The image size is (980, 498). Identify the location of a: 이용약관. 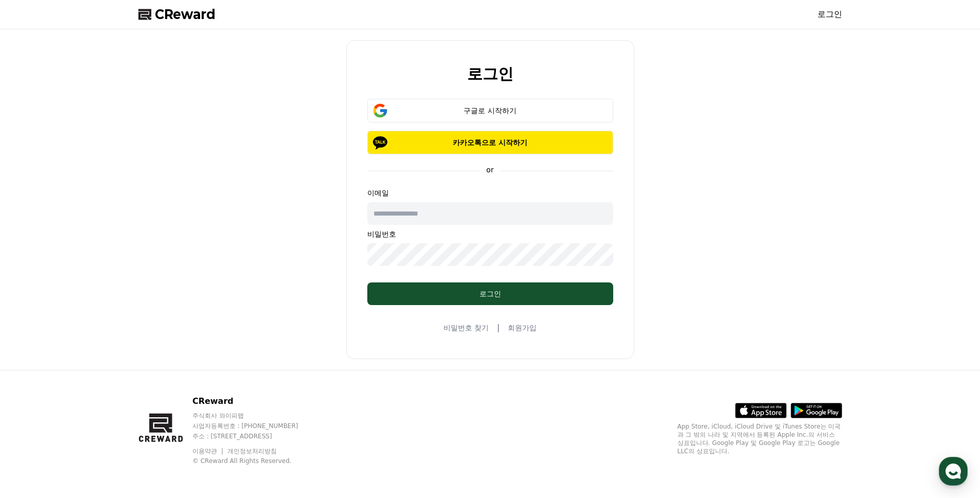
(209, 451).